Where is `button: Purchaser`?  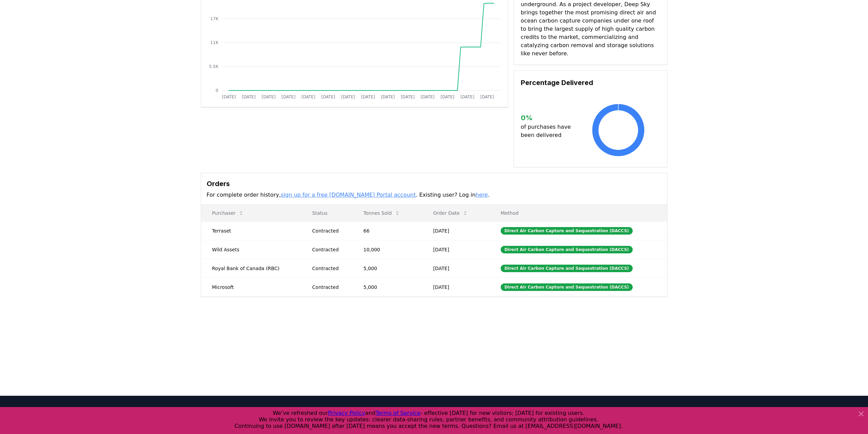 button: Purchaser is located at coordinates (228, 213).